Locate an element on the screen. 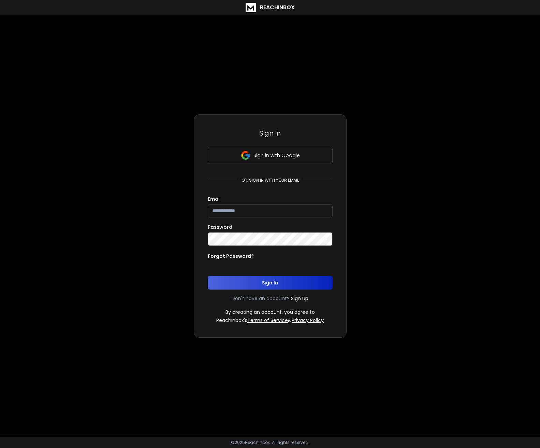 The height and width of the screenshot is (448, 540). p: © 2025 Reachinbox. All rights reserved. is located at coordinates (270, 442).